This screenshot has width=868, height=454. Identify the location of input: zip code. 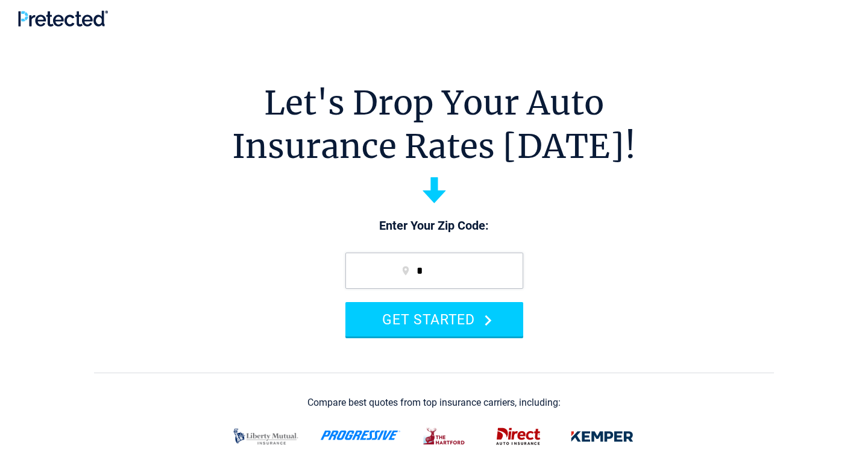
(434, 271).